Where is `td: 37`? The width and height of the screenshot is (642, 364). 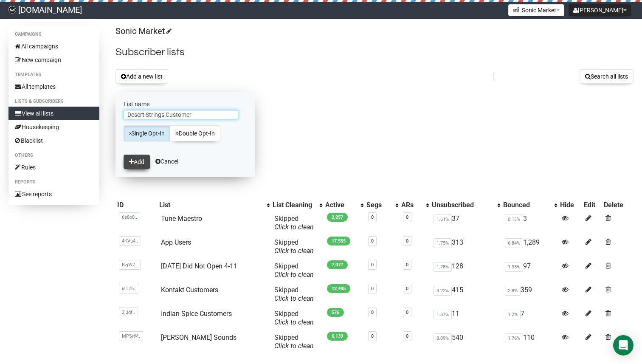 td: 37 is located at coordinates (466, 223).